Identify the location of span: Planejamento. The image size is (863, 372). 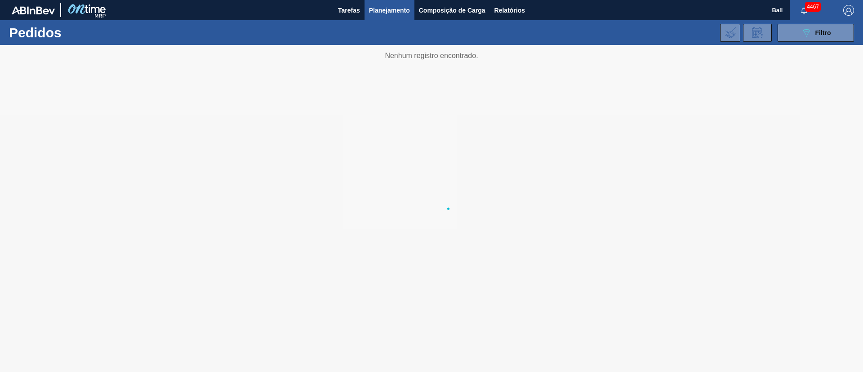
(389, 10).